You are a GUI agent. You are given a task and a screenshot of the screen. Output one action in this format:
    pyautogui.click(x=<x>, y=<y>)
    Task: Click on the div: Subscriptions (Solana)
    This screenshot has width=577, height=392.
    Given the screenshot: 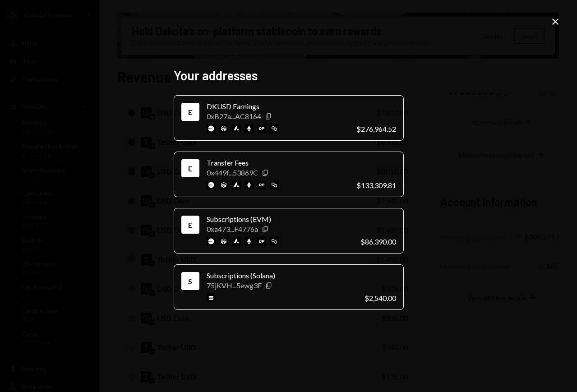 What is the action you would take?
    pyautogui.click(x=282, y=275)
    